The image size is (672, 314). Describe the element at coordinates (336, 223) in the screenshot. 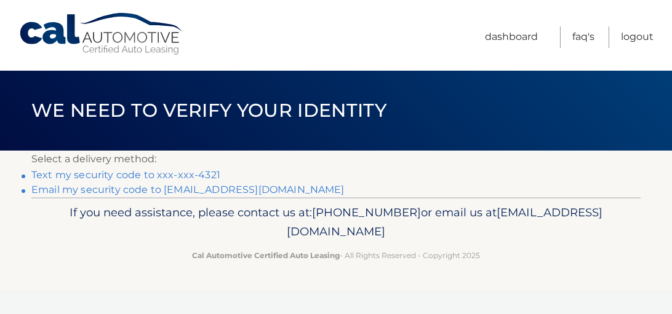

I see `p: If you need assistance, please contact us at: or email us at` at that location.